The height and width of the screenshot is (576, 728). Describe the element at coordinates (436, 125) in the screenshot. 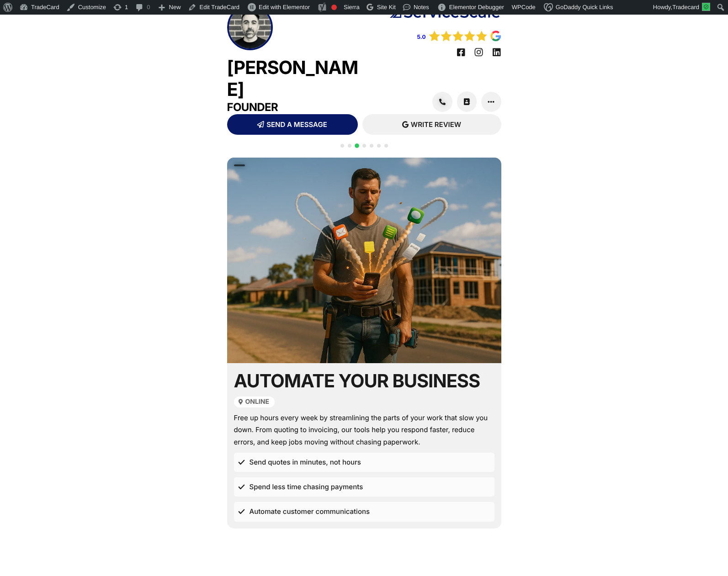

I see `span: WRITE REVIEW` at that location.